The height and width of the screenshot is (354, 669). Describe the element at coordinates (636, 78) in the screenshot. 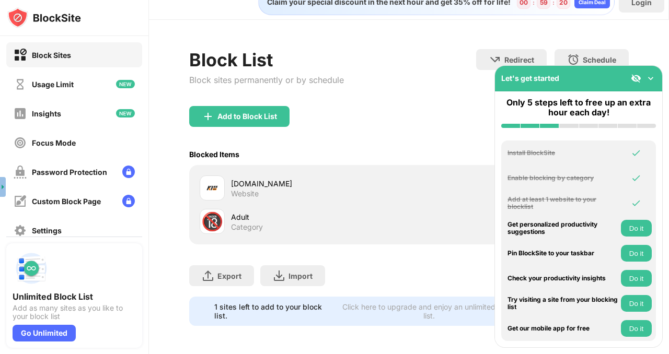

I see `img: eye-not-visible.svg` at that location.